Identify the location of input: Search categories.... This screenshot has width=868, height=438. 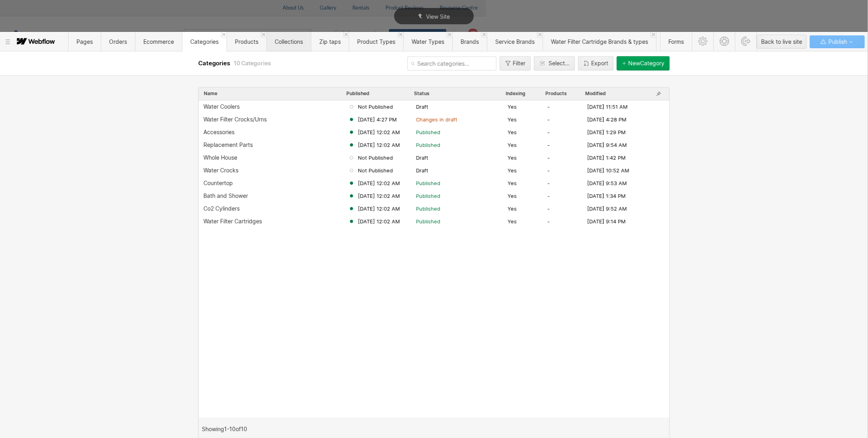
(452, 63).